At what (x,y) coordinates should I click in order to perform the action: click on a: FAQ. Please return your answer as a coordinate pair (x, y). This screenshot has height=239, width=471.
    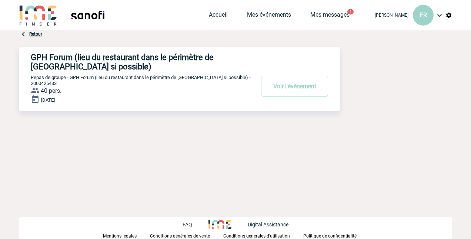
    Looking at the image, I should click on (196, 223).